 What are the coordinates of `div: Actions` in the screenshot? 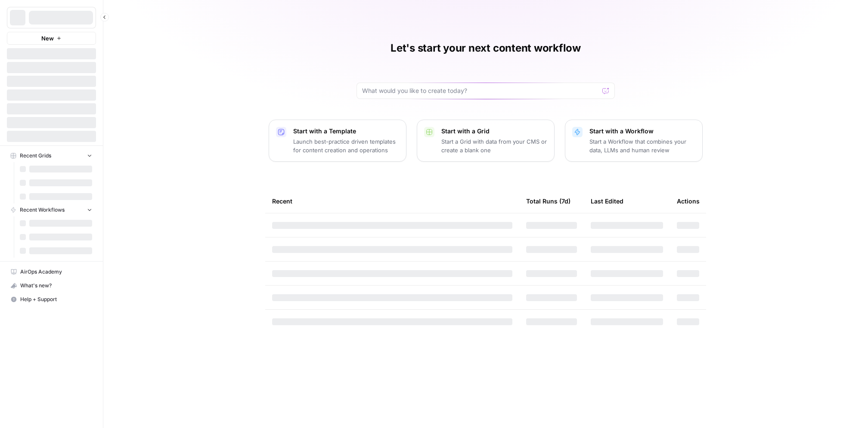 It's located at (689, 201).